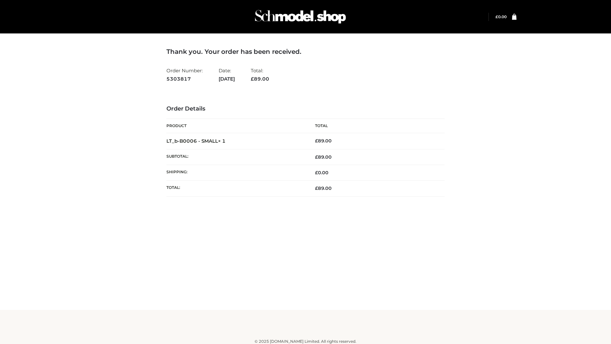  I want to click on th: Shipping:, so click(236, 173).